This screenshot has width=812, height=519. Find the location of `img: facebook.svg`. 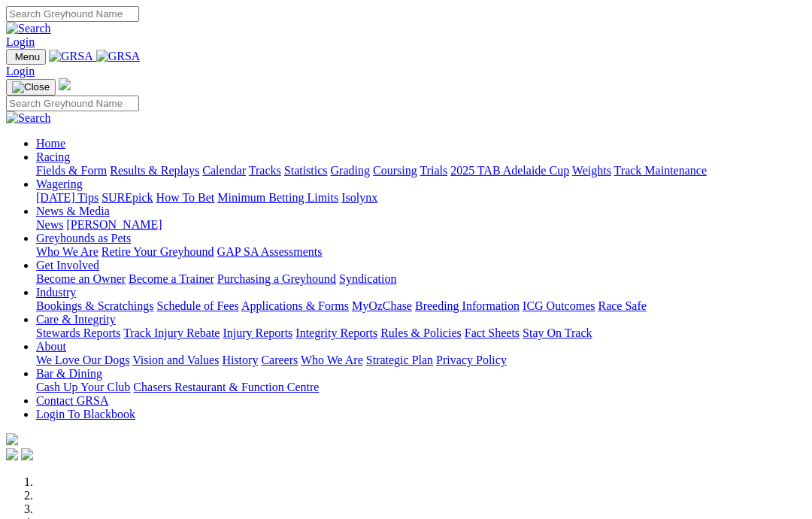

img: facebook.svg is located at coordinates (12, 454).